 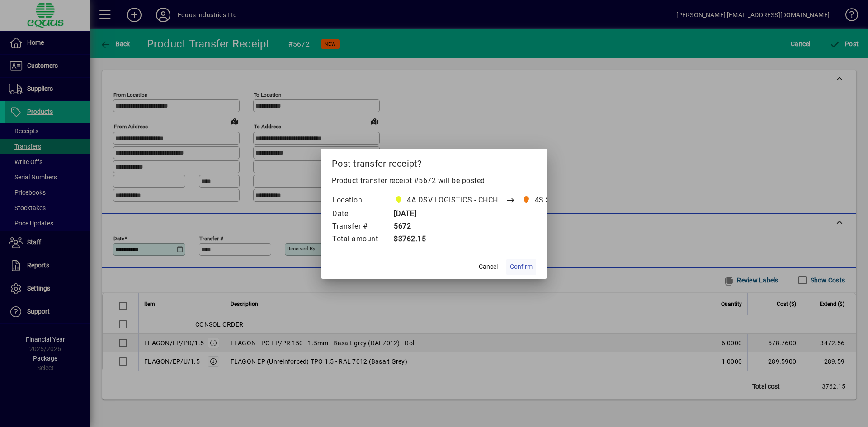 I want to click on button: Confirm, so click(x=521, y=267).